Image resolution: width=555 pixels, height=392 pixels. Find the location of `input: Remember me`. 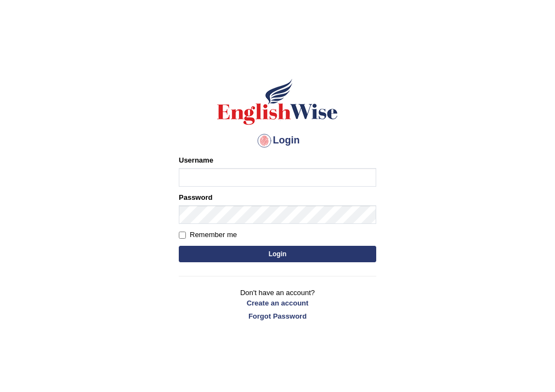

input: Remember me is located at coordinates (182, 235).